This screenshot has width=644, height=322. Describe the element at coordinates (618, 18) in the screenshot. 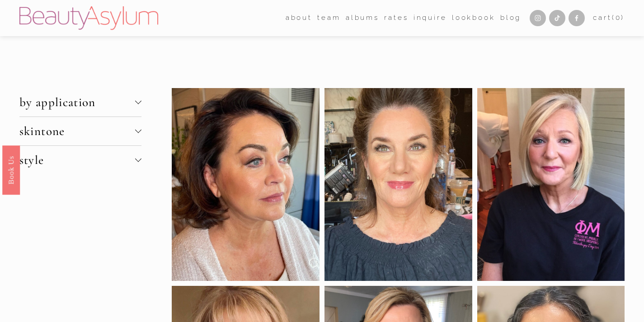

I see `span: 0` at that location.